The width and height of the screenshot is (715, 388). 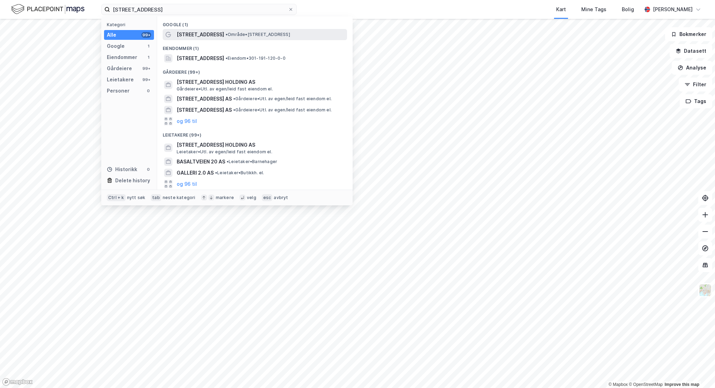 I want to click on div: Leietakere, so click(x=120, y=80).